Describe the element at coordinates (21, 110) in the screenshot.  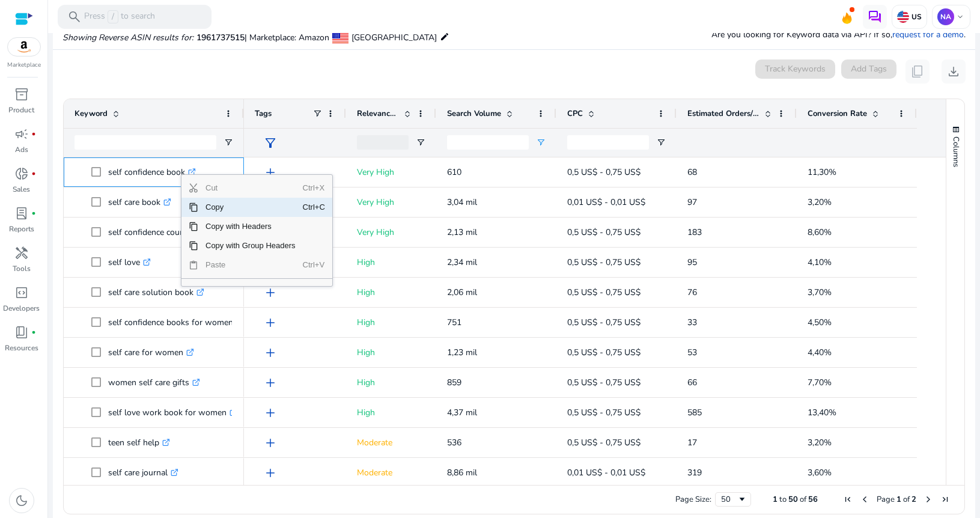
I see `p: Product` at that location.